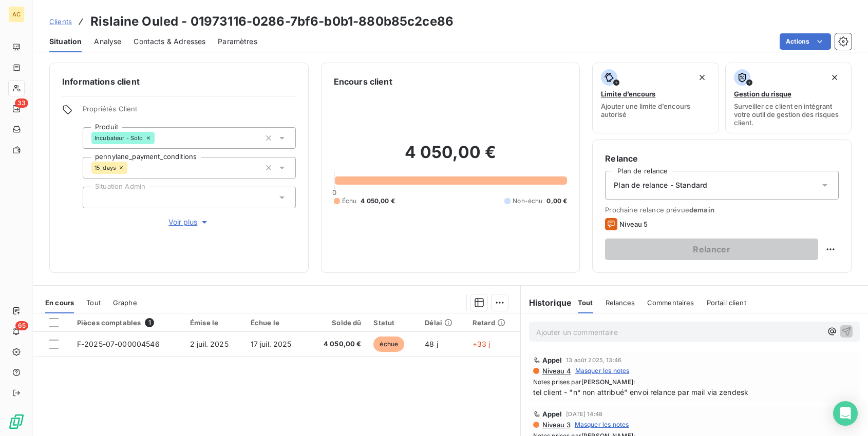 Image resolution: width=868 pixels, height=436 pixels. What do you see at coordinates (349, 202) in the screenshot?
I see `span: Échu` at bounding box center [349, 202].